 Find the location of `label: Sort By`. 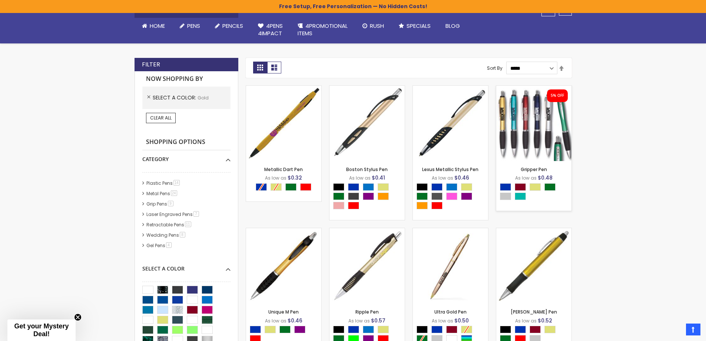

label: Sort By is located at coordinates (495, 68).